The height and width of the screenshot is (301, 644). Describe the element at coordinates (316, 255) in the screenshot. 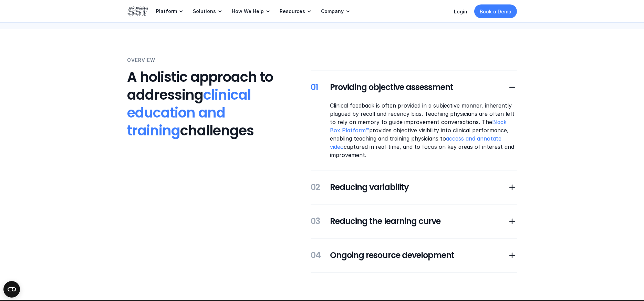

I see `h5: 04` at that location.